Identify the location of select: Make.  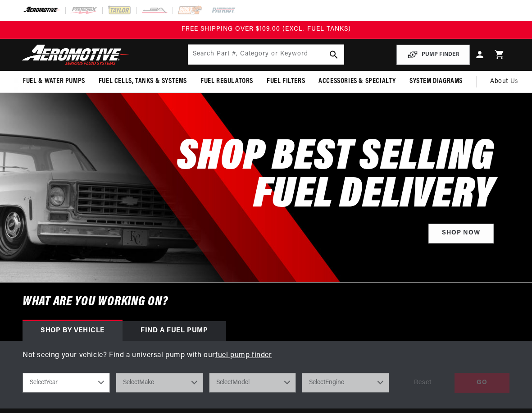
(159, 382).